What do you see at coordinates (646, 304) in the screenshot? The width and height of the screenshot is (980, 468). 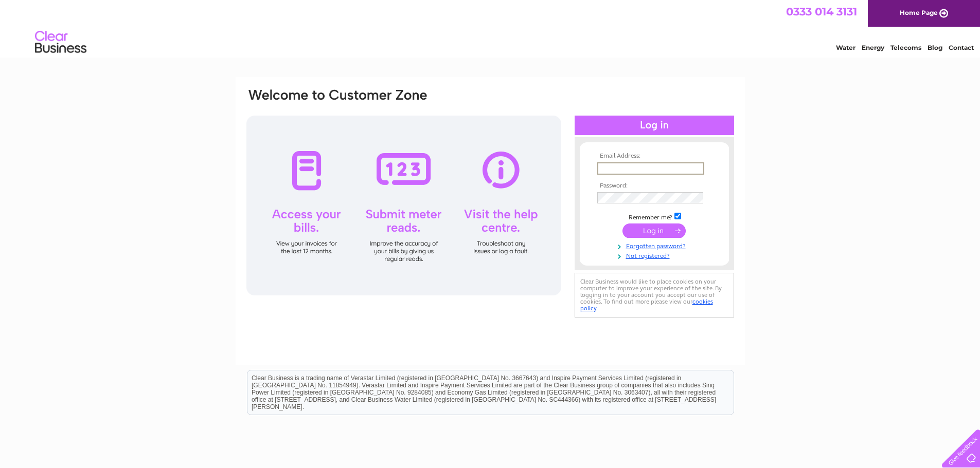 I see `a: cookies policy` at bounding box center [646, 304].